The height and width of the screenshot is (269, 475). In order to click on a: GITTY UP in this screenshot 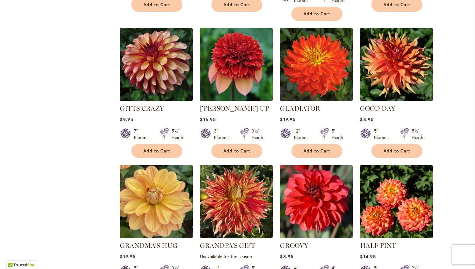, I will do `click(236, 99)`.